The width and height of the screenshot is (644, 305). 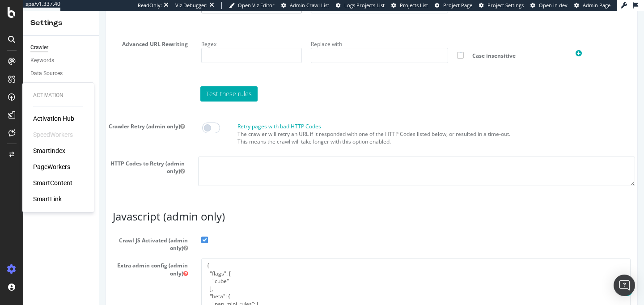 I want to click on span: Logs Projects List, so click(x=365, y=5).